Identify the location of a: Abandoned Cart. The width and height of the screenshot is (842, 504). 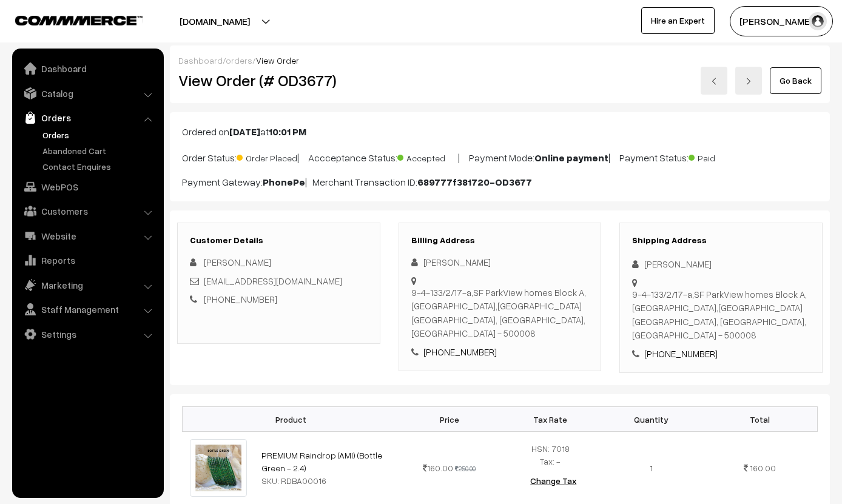
(100, 150).